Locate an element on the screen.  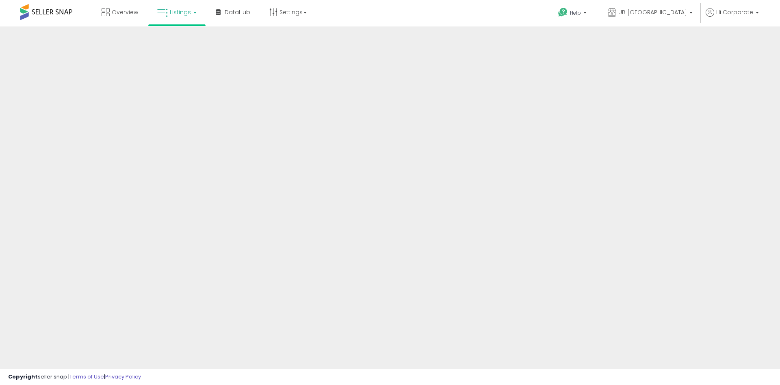
span: Listings is located at coordinates (180, 12).